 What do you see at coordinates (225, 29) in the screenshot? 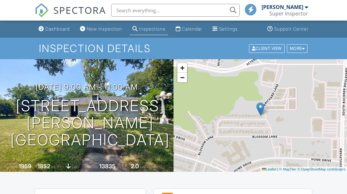
I see `a: Settings` at bounding box center [225, 29].